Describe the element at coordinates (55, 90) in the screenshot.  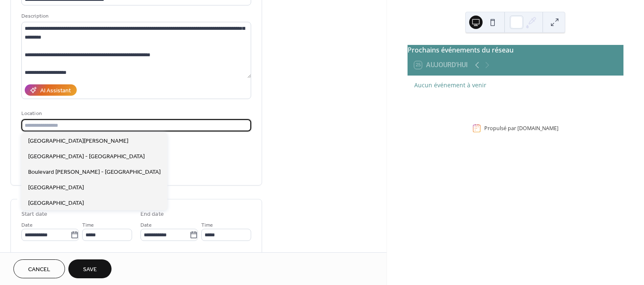
I see `div: AI Assistant` at that location.